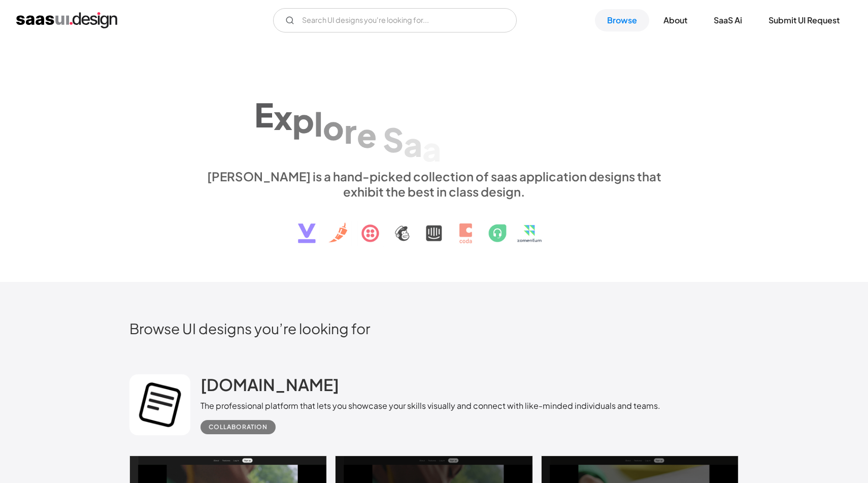 This screenshot has height=483, width=868. I want to click on a: Submit UI Request, so click(804, 20).